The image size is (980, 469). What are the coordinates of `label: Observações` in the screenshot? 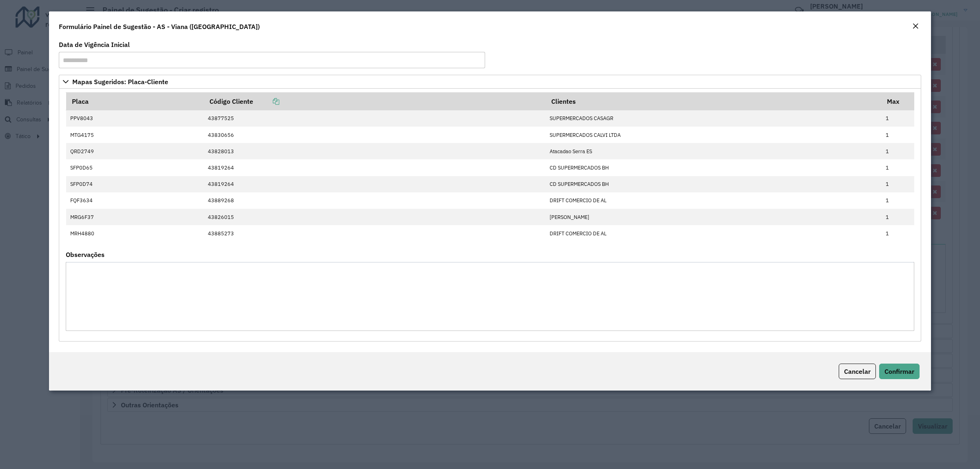 It's located at (85, 254).